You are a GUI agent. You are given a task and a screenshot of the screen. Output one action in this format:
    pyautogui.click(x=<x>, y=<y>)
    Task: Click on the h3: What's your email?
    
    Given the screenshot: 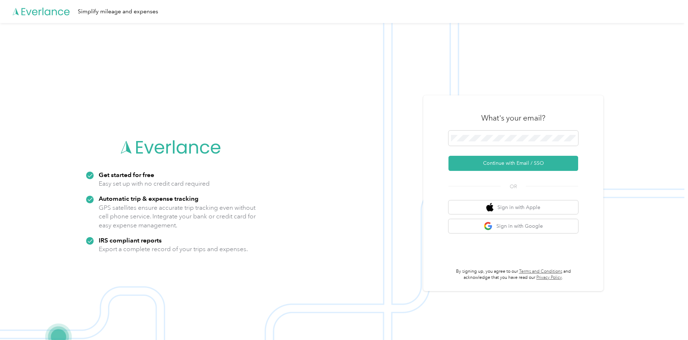 What is the action you would take?
    pyautogui.click(x=513, y=118)
    